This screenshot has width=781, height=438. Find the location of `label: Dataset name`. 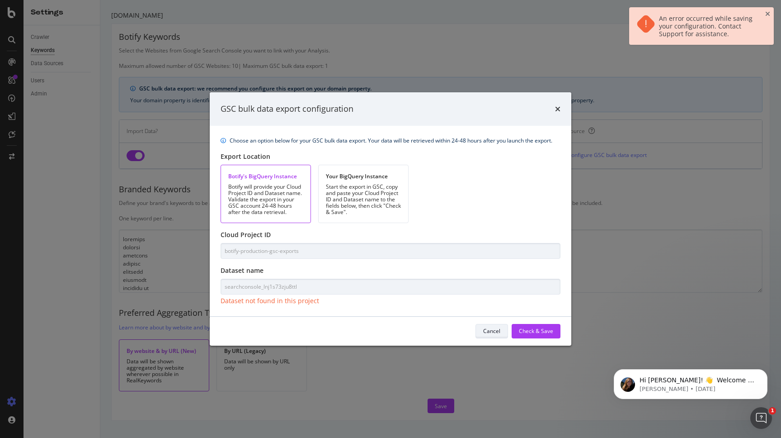

label: Dataset name is located at coordinates (242, 270).